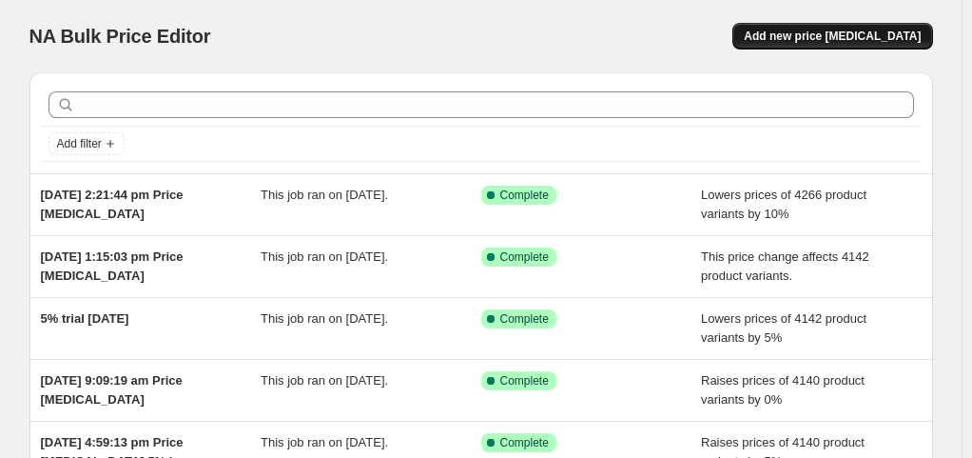  Describe the element at coordinates (783, 389) in the screenshot. I see `span: Raises prices of 4140 product variants by 0%` at that location.